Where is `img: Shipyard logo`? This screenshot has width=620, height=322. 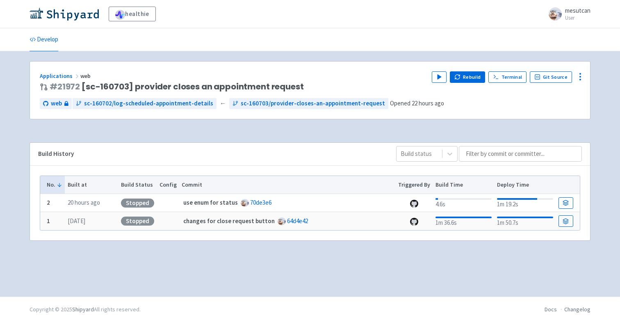 img: Shipyard logo is located at coordinates (64, 14).